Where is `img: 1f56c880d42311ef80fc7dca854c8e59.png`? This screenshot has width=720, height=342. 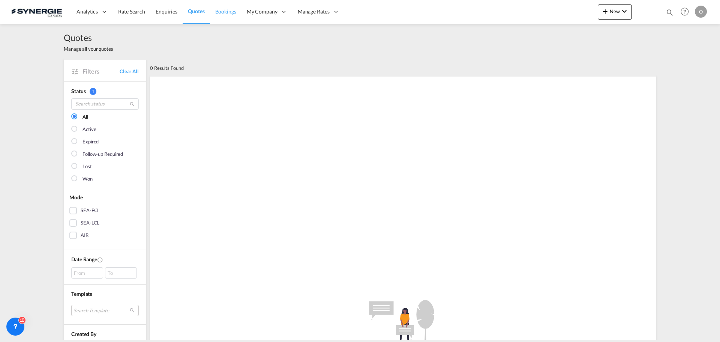 img: 1f56c880d42311ef80fc7dca854c8e59.png is located at coordinates (36, 12).